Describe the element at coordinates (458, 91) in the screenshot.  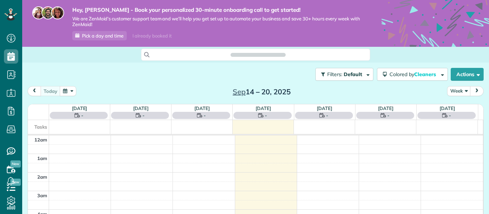
I see `button: Week` at that location.